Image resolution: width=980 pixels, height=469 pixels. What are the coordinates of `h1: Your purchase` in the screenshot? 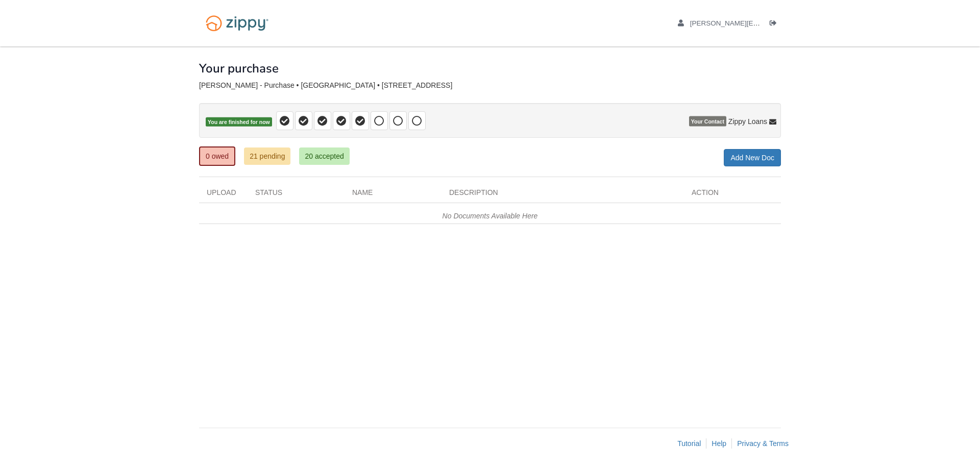 It's located at (239, 69).